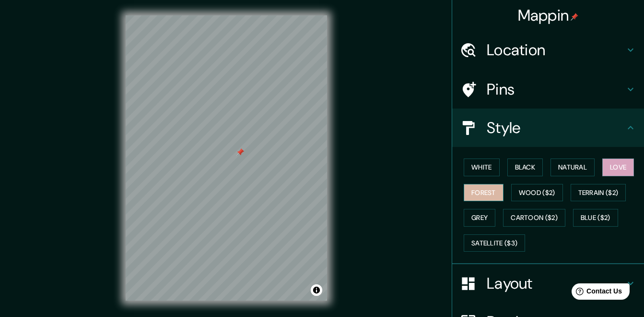 Image resolution: width=644 pixels, height=317 pixels. Describe the element at coordinates (484, 192) in the screenshot. I see `button: Forest` at that location.